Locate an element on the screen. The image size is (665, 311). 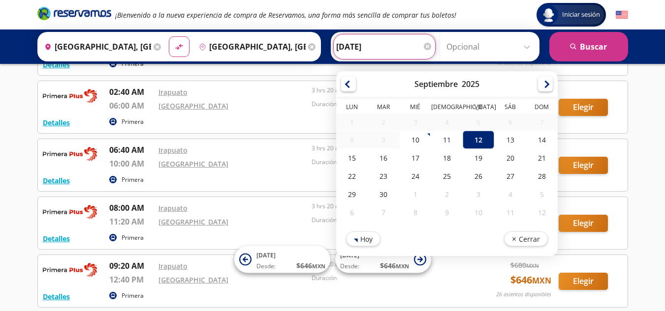
button: English is located at coordinates (621, 15).